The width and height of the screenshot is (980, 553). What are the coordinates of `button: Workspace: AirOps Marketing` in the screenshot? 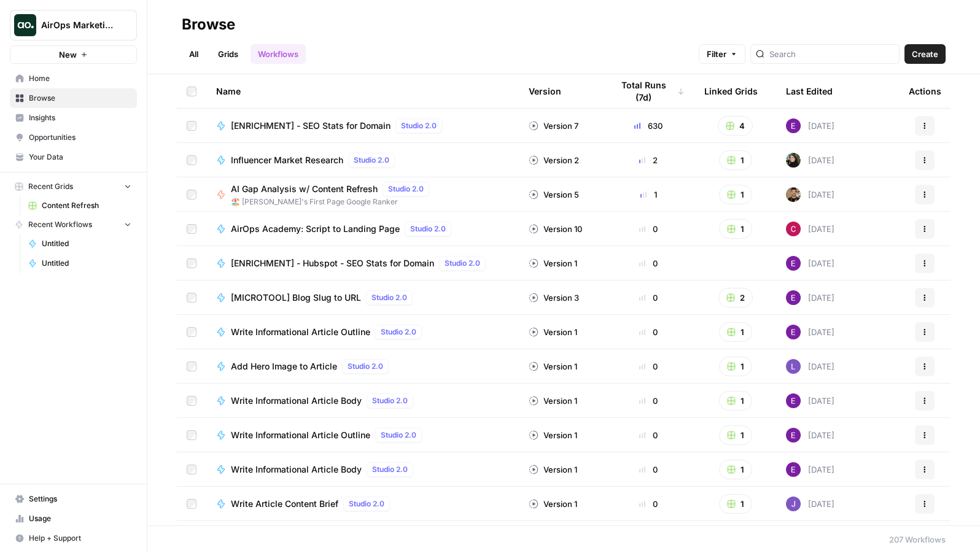 It's located at (73, 25).